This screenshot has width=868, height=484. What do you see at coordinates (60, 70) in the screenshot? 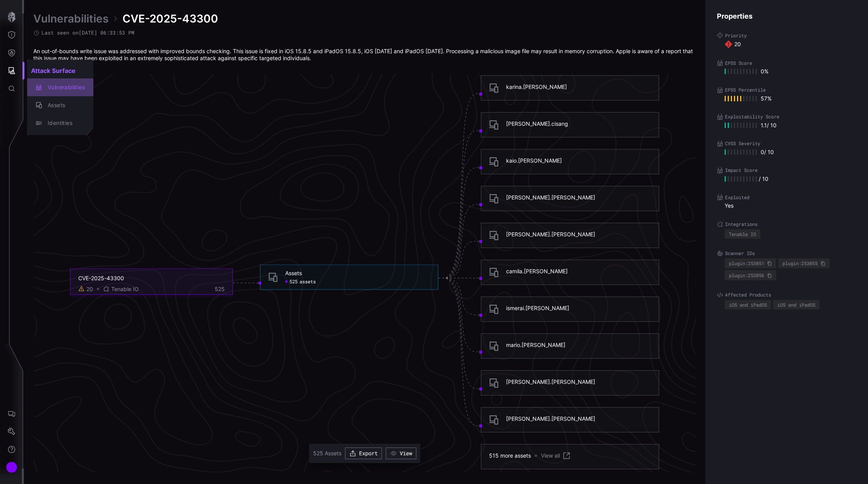
I see `h2: Attack Surface` at bounding box center [60, 70].